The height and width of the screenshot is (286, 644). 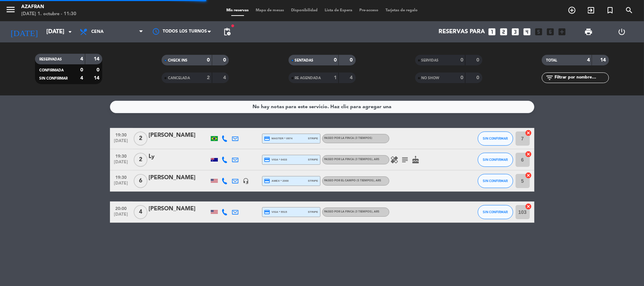 I want to click on i: healing, so click(x=395, y=160).